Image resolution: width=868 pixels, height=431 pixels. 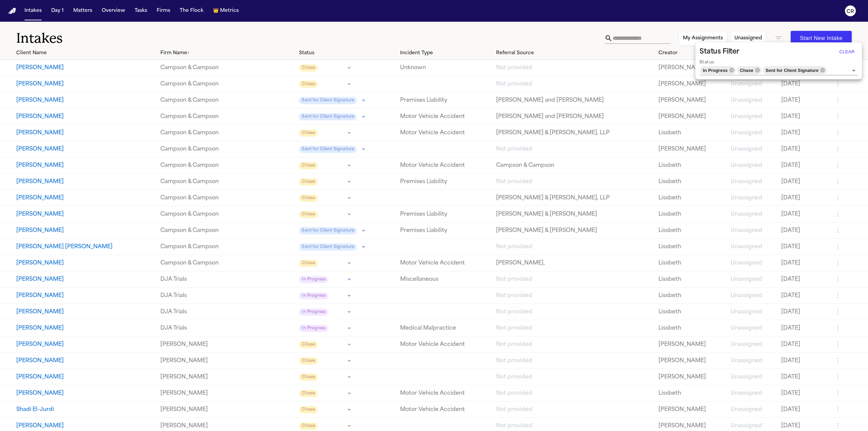 I want to click on label: Status, so click(x=707, y=63).